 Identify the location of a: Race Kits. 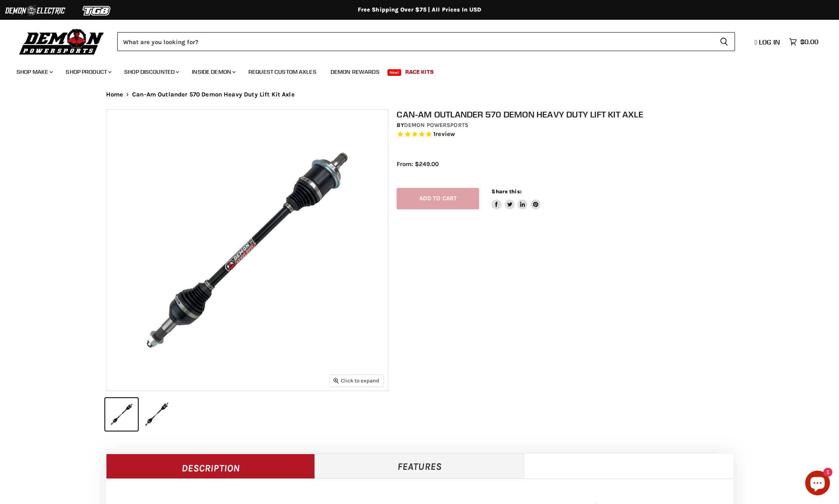
(420, 72).